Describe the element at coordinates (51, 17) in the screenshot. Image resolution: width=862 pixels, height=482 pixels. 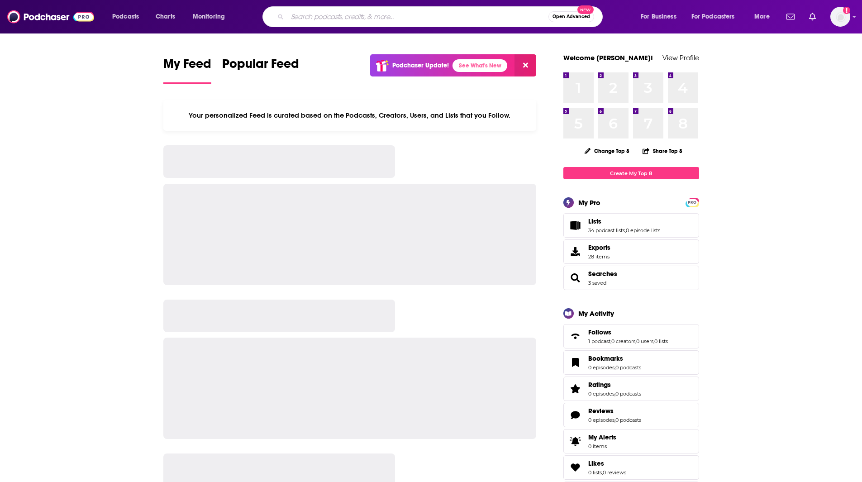
I see `a: Podchaser - Follow, Share and Rate Podcasts` at that location.